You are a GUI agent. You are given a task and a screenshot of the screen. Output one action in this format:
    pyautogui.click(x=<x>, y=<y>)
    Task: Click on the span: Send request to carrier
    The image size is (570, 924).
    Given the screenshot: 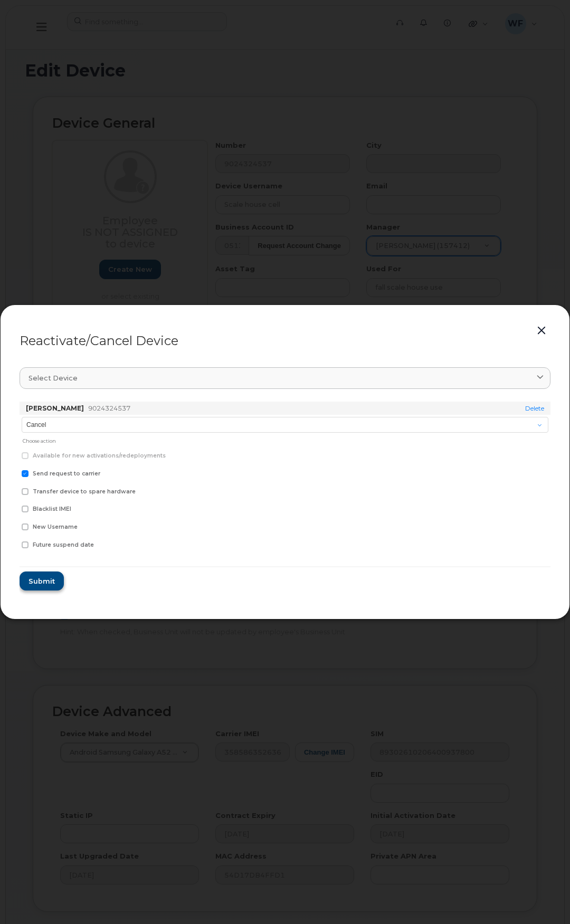 What is the action you would take?
    pyautogui.click(x=67, y=473)
    